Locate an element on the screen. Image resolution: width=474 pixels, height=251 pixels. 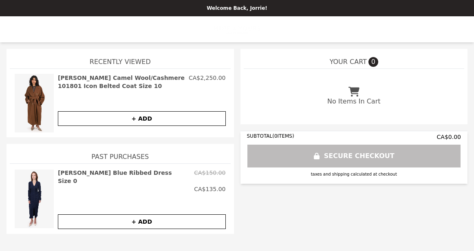
span: CA$0.00 is located at coordinates (449, 137).